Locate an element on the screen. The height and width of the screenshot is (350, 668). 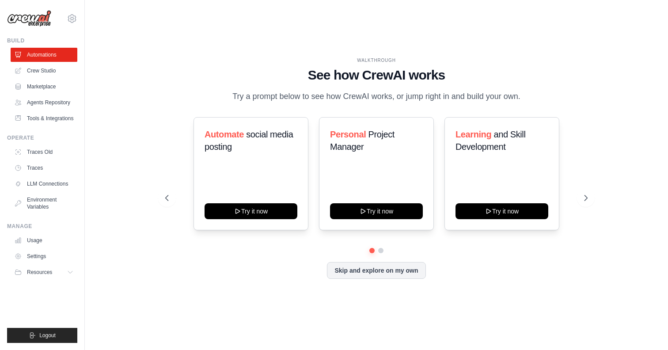
a: Environment Variables is located at coordinates (44, 203).